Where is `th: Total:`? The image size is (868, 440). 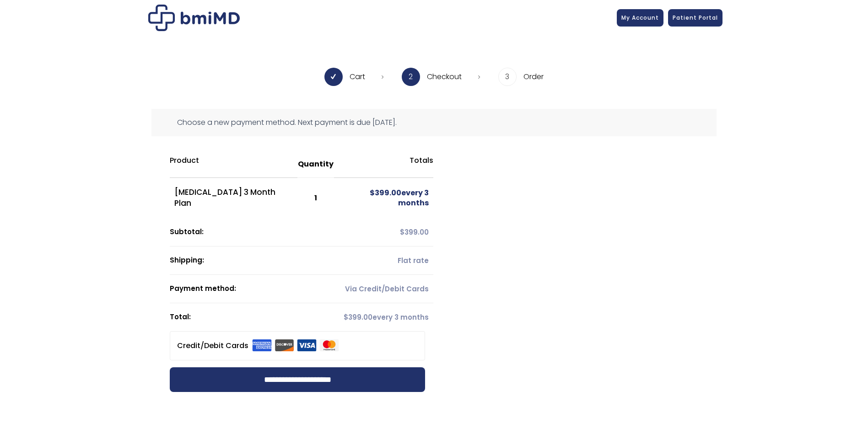
th: Total: is located at coordinates (251, 317).